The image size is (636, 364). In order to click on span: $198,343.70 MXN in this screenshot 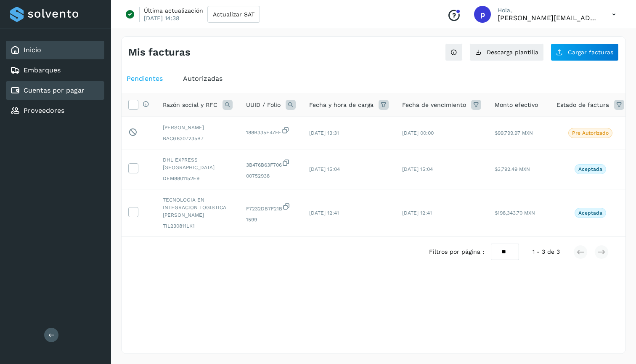, I will do `click(515, 213)`.